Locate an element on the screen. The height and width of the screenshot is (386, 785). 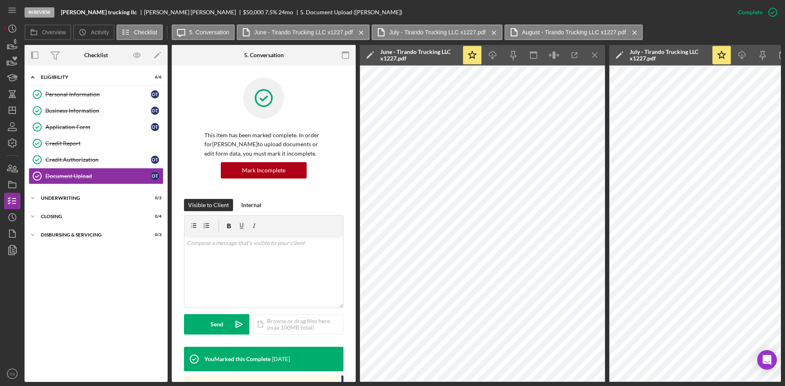
button: Visible to Client is located at coordinates (208, 205).